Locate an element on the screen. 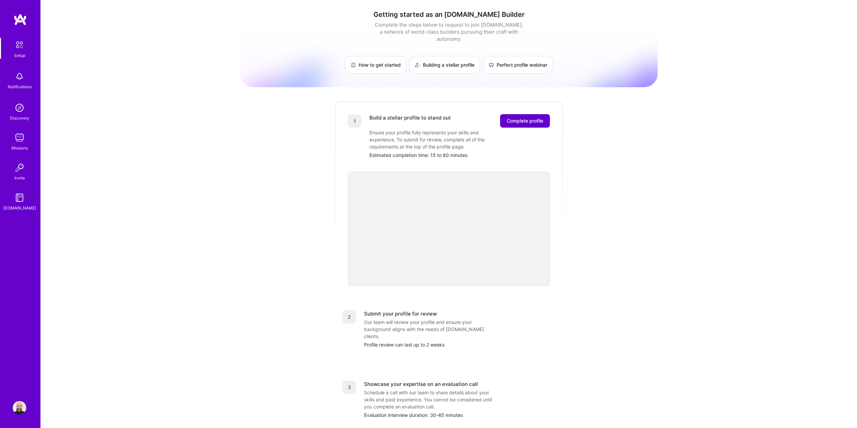 The width and height of the screenshot is (857, 428). span: Complete profile is located at coordinates (525, 121).